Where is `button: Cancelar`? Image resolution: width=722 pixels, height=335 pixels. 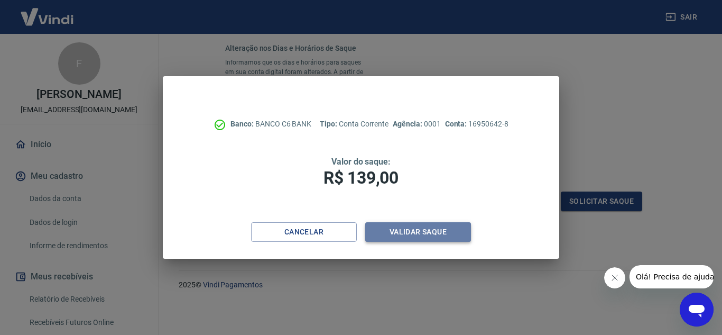 button: Cancelar is located at coordinates (304, 232).